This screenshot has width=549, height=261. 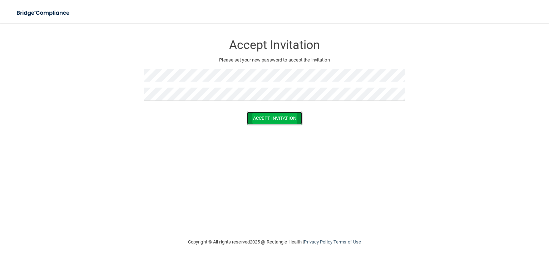 I want to click on p: Please set your new password to accept the invitation, so click(x=274, y=60).